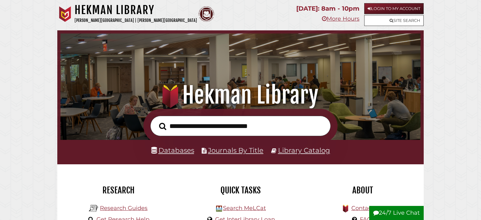  What do you see at coordinates (65, 14) in the screenshot?
I see `img: Calvin University` at bounding box center [65, 14].